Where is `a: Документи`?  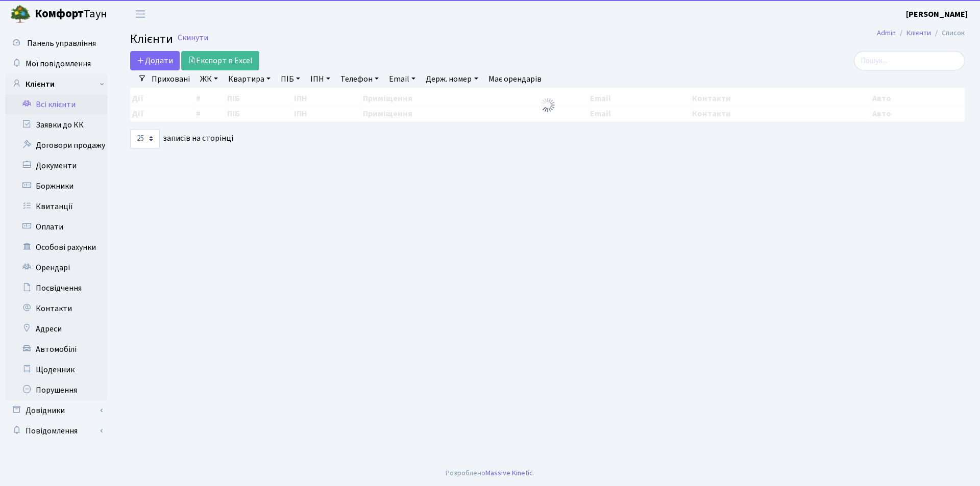
a: Документи is located at coordinates (56, 165).